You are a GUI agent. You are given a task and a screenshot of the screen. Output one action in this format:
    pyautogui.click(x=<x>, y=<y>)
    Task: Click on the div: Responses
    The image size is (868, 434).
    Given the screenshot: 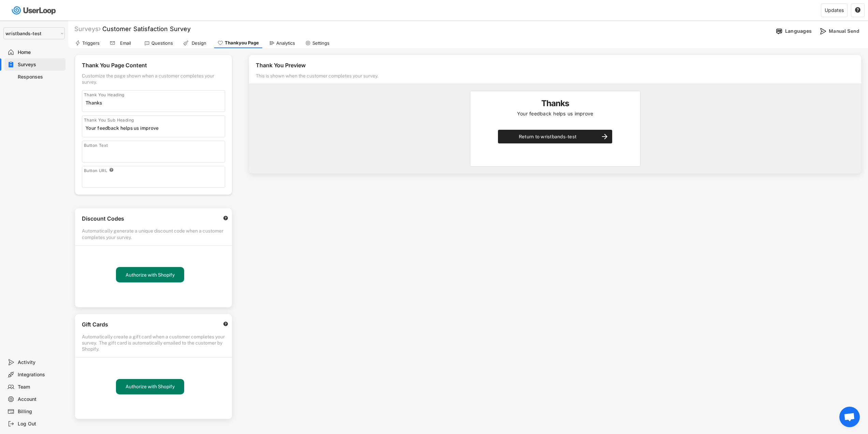 What is the action you would take?
    pyautogui.click(x=40, y=76)
    